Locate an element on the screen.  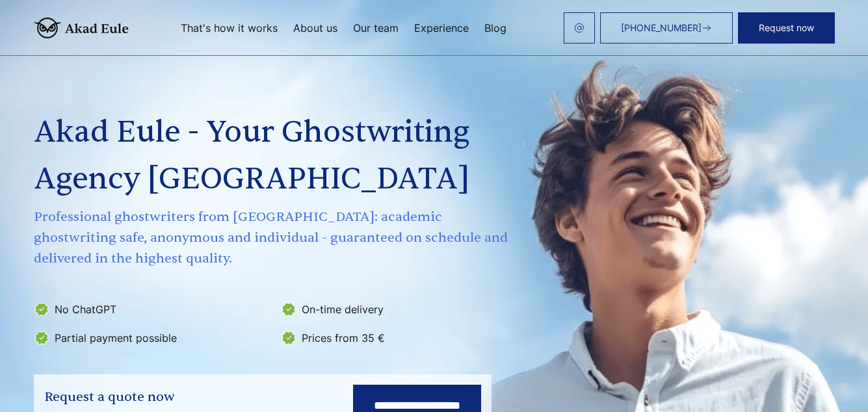
li: On-time delivery is located at coordinates (400, 309).